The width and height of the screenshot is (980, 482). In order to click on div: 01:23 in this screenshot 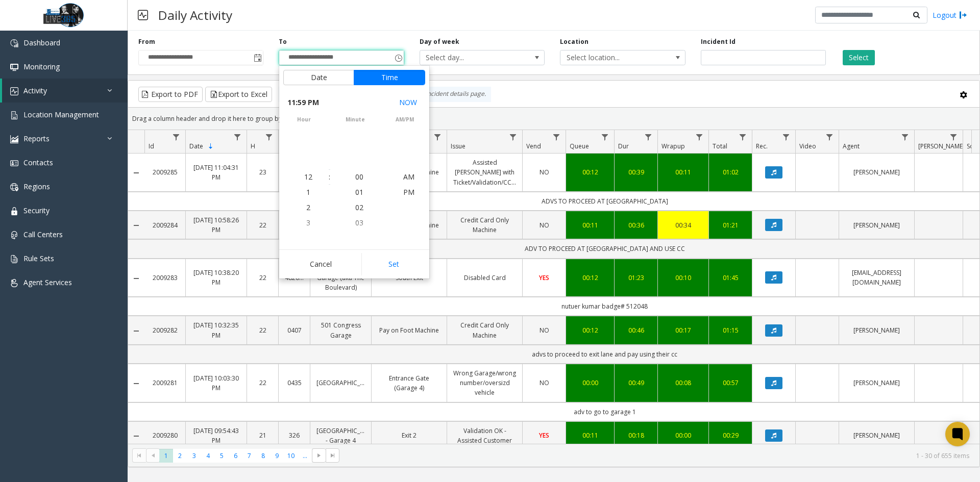, I will do `click(636, 278)`.